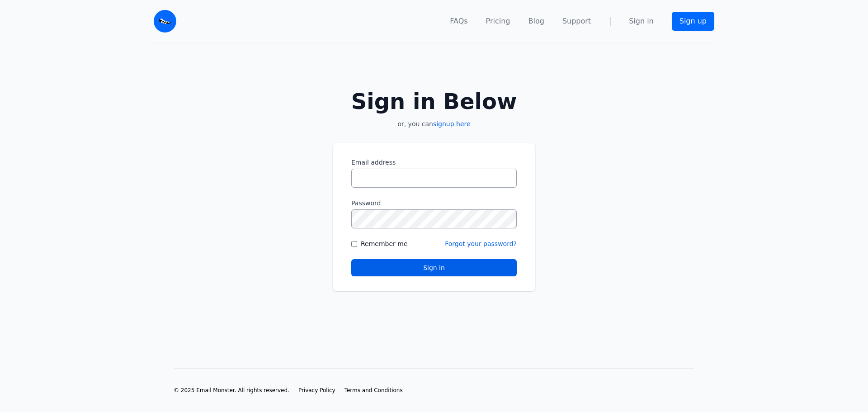 The height and width of the screenshot is (412, 868). Describe the element at coordinates (458, 21) in the screenshot. I see `a: FAQs` at that location.